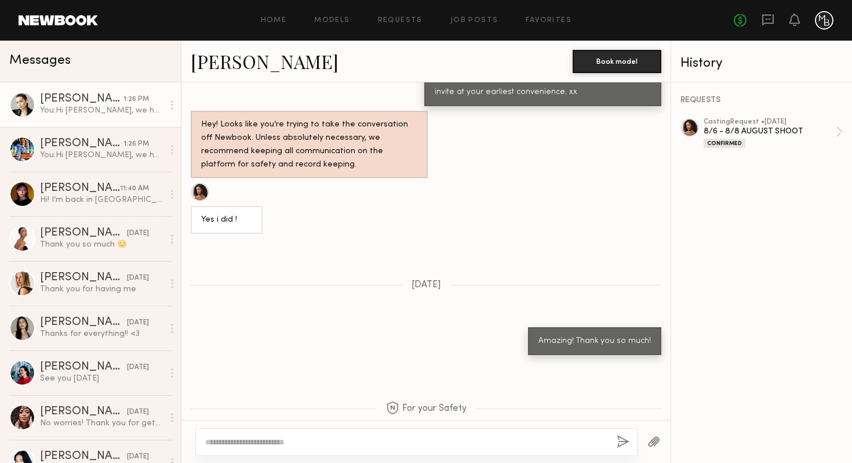  I want to click on div: Thank you so much 😊, so click(101, 244).